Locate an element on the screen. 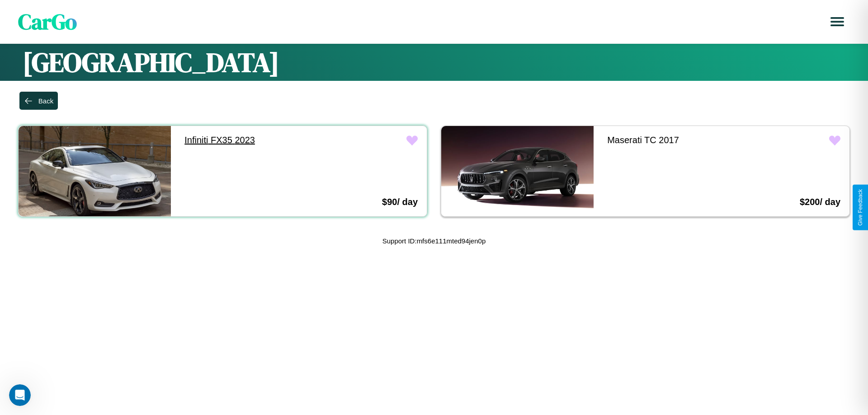  button: Back is located at coordinates (38, 101).